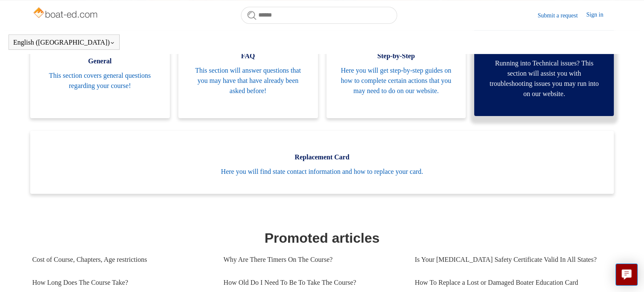 This screenshot has width=644, height=292. What do you see at coordinates (100, 61) in the screenshot?
I see `span: General` at bounding box center [100, 61].